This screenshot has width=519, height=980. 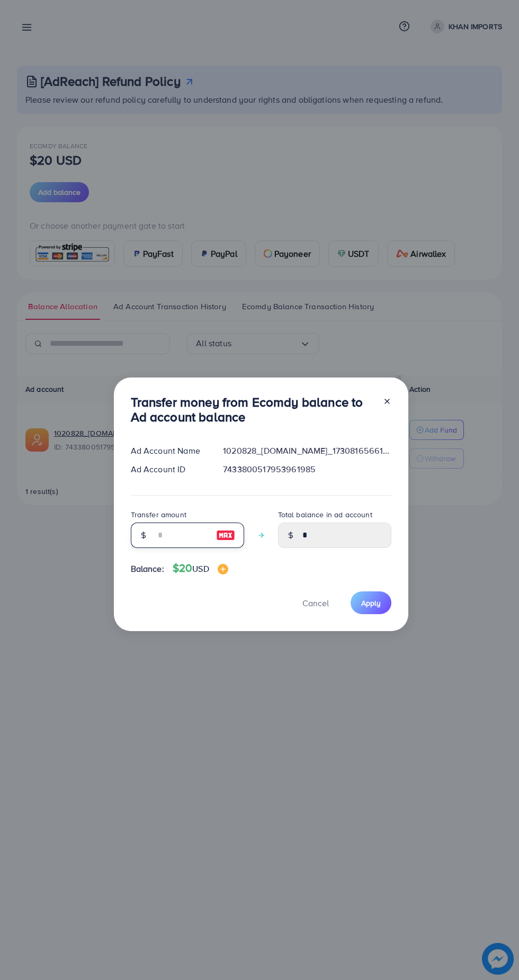 I want to click on div: Ad Account Name, so click(x=169, y=450).